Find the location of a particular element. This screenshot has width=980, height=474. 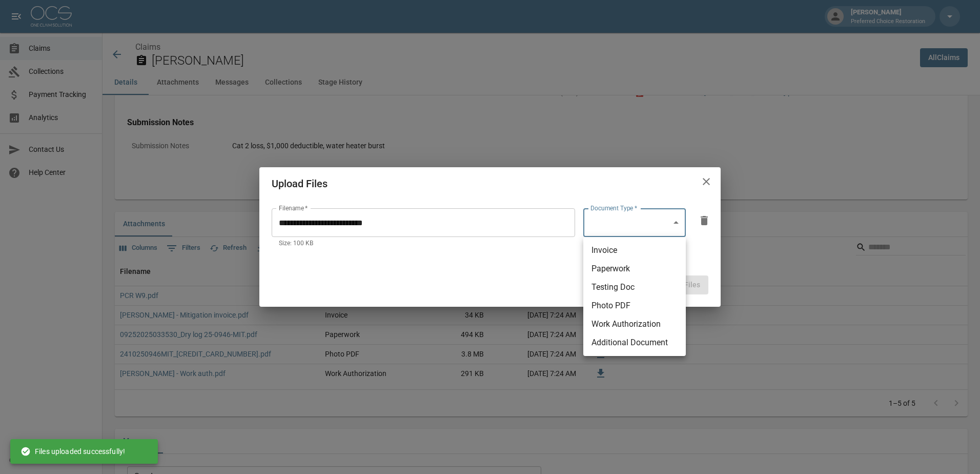

div: Files uploaded successfully! is located at coordinates (73, 451).